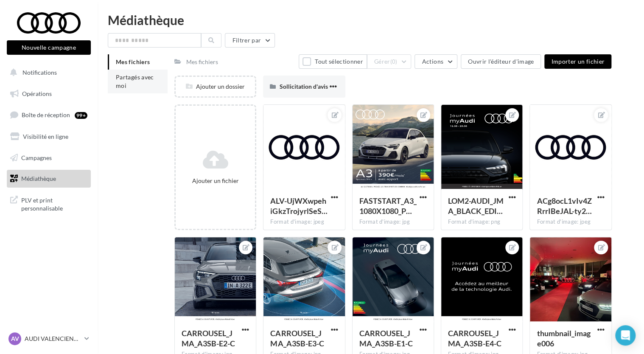  Describe the element at coordinates (49, 204) in the screenshot. I see `a: PLV et print personnalisable` at that location.